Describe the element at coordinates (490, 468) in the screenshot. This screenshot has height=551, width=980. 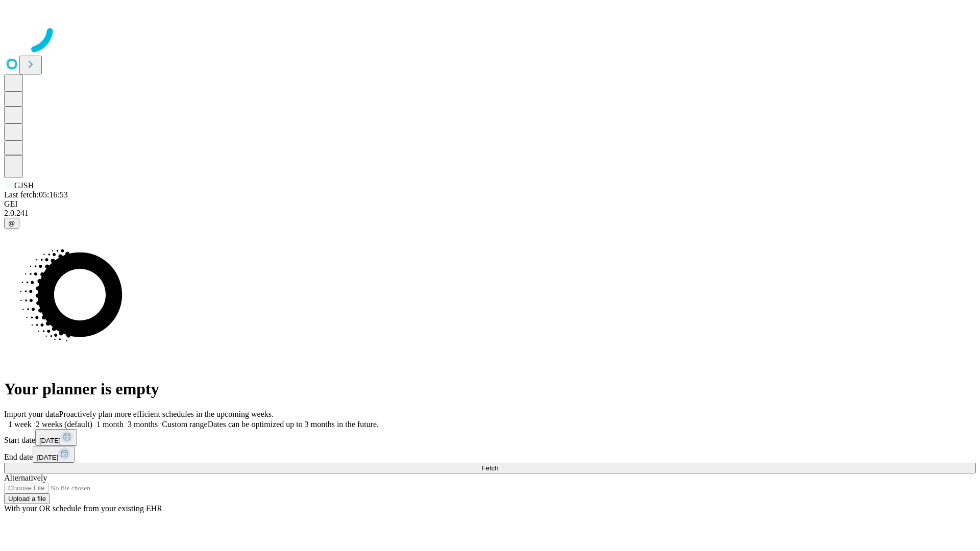
I see `button: Fetch` at that location.